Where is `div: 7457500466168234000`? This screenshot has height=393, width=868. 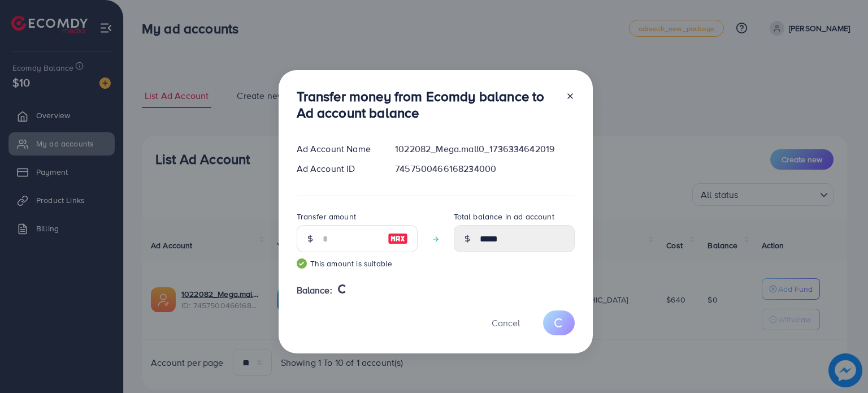
div: 7457500466168234000 is located at coordinates (484, 169).